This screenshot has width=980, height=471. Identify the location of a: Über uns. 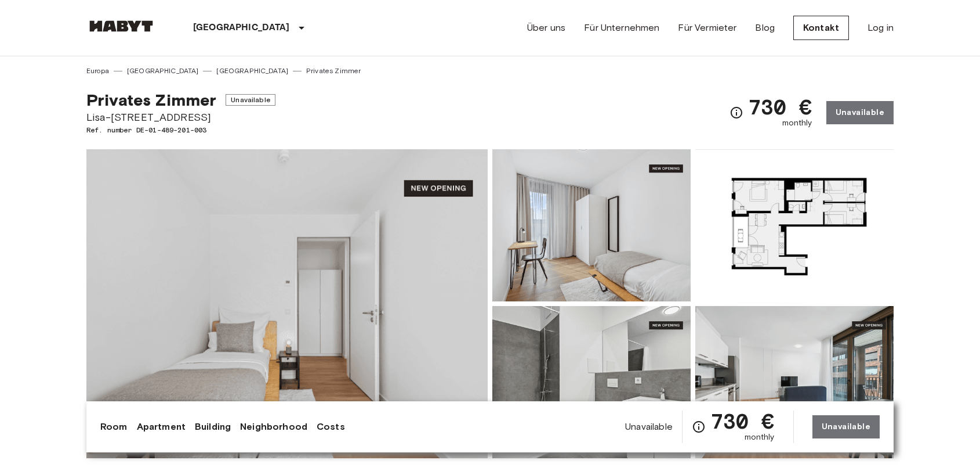
(547, 28).